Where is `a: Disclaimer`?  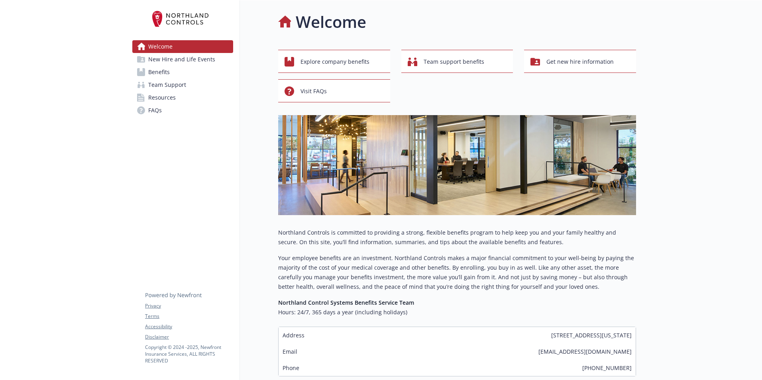
a: Disclaimer is located at coordinates (189, 337).